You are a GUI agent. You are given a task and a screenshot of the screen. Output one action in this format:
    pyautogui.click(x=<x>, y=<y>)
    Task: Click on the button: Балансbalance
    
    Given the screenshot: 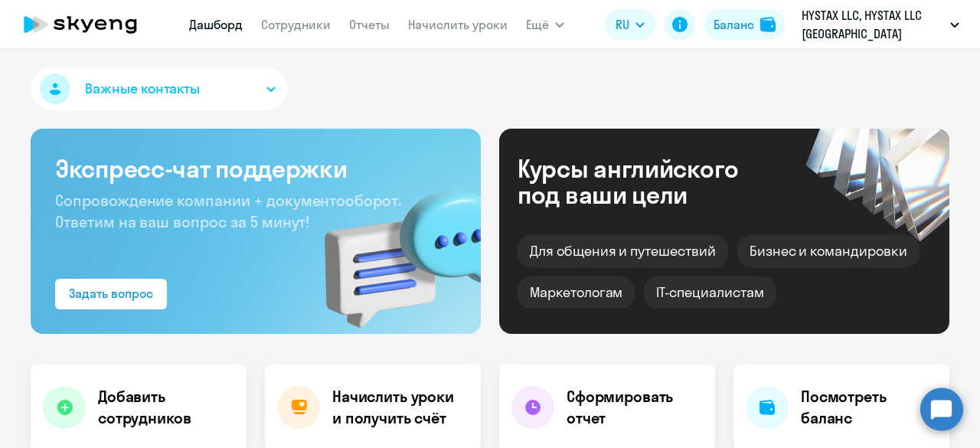 What is the action you would take?
    pyautogui.click(x=744, y=24)
    